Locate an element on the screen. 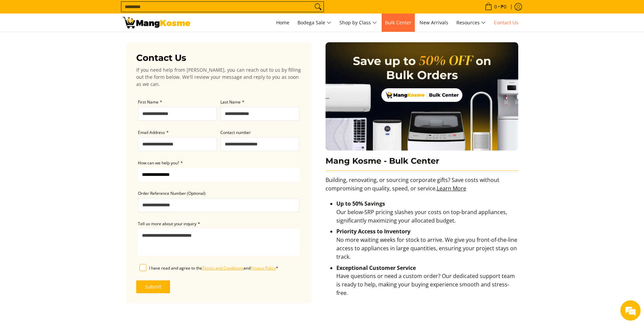  span: I have read and agree to the and is located at coordinates (212, 268).